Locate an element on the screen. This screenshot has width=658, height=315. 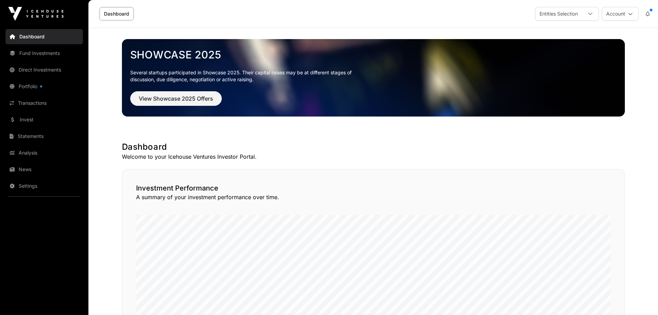
a: View Showcase 2025 Offers is located at coordinates (176, 102).